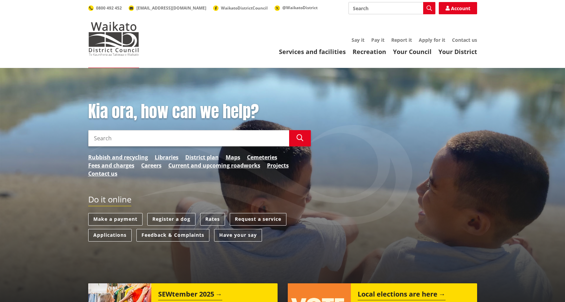 This screenshot has width=565, height=302. I want to click on a: Say it, so click(358, 40).